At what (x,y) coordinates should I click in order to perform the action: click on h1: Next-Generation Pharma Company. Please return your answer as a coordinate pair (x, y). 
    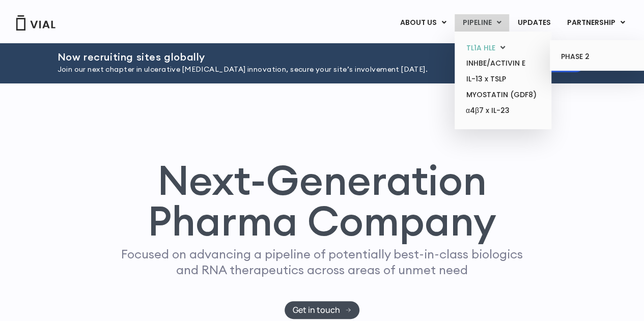
    Looking at the image, I should click on (322, 201).